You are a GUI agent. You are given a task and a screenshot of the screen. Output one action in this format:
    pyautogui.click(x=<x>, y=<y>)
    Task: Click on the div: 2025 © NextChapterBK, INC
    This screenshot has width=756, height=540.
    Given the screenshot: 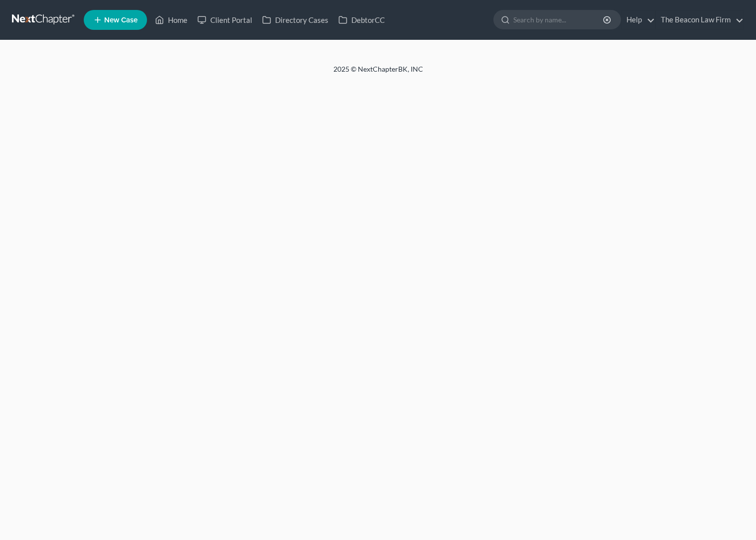 What is the action you would take?
    pyautogui.click(x=378, y=73)
    